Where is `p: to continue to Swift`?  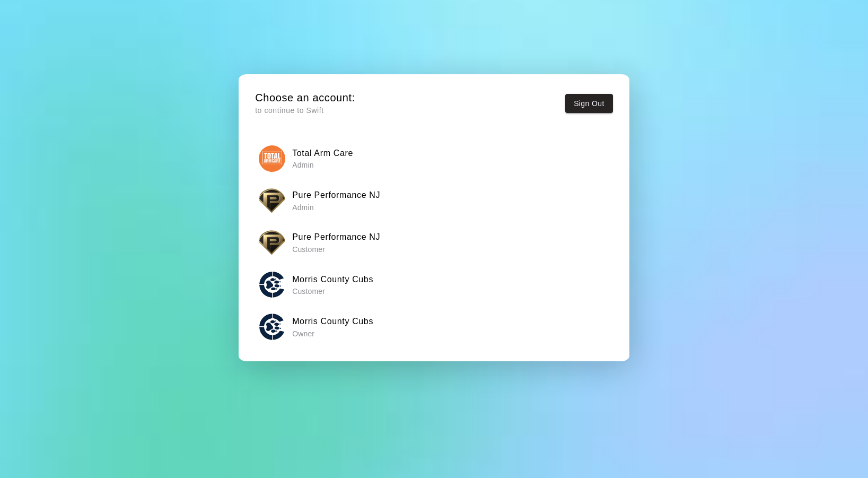
p: to continue to Swift is located at coordinates (305, 111).